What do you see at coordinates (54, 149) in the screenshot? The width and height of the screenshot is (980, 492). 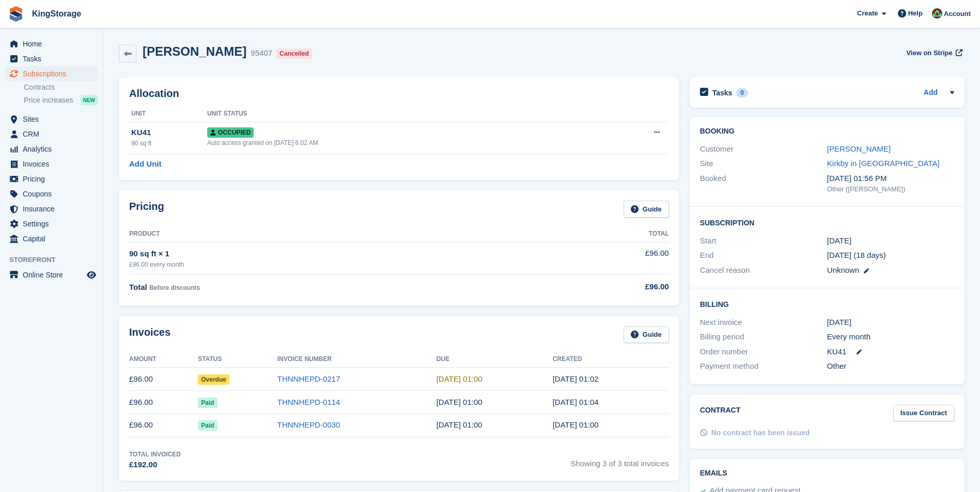 I see `span: Analytics` at bounding box center [54, 149].